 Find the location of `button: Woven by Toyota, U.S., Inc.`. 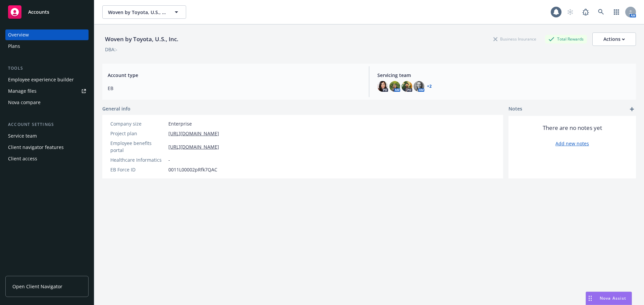

button: Woven by Toyota, U.S., Inc. is located at coordinates (144, 12).